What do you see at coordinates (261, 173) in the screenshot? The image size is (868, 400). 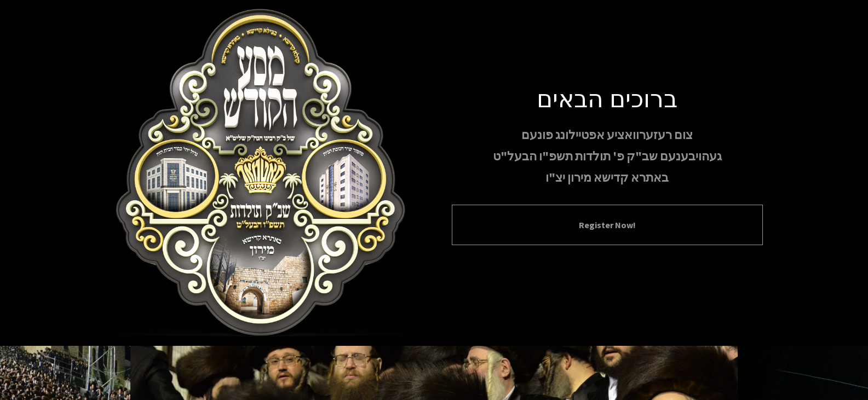 I see `img: Meron Toldos Logo` at bounding box center [261, 173].